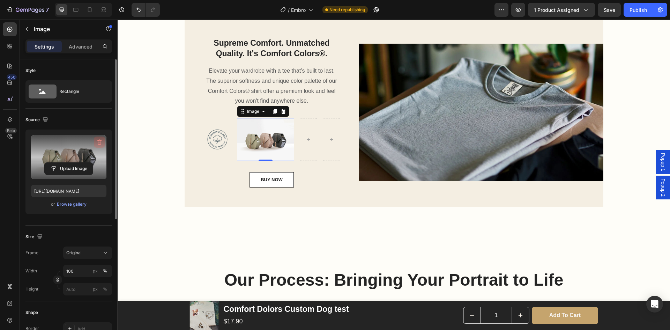  What do you see at coordinates (88, 253) in the screenshot?
I see `button: Original` at bounding box center [88, 253].